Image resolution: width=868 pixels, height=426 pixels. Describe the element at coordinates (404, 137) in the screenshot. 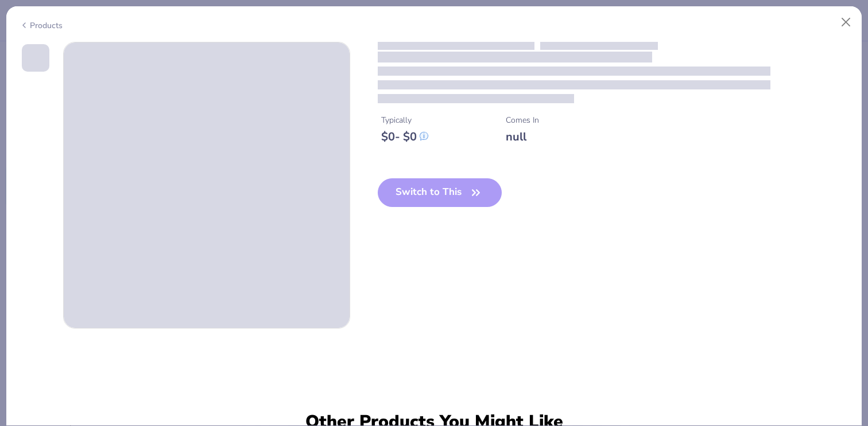

I see `div: $ 0 - $ 0` at that location.